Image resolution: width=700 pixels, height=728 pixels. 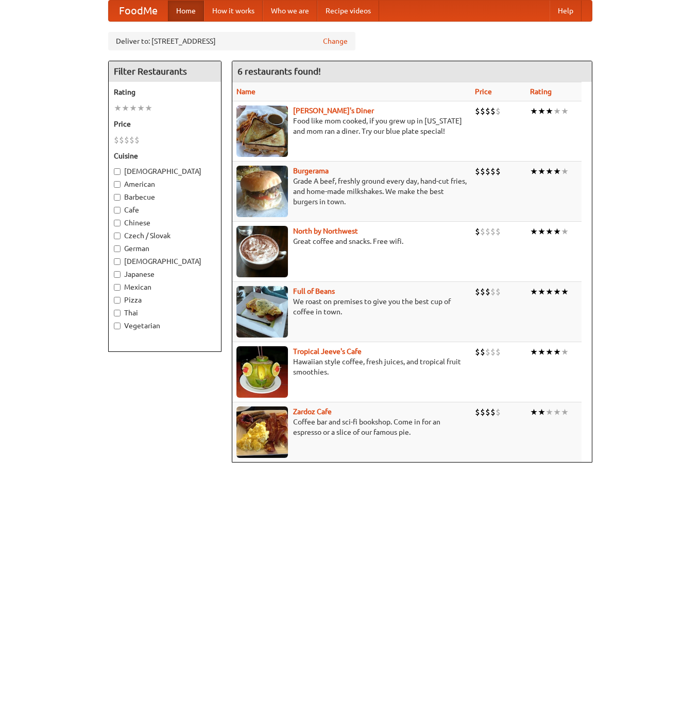 I want to click on a: Tropical Jeeve's Cafe, so click(x=327, y=351).